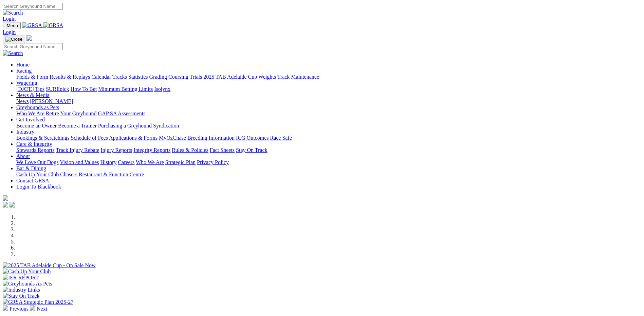 Image resolution: width=644 pixels, height=316 pixels. I want to click on a: Fact Sheets, so click(222, 150).